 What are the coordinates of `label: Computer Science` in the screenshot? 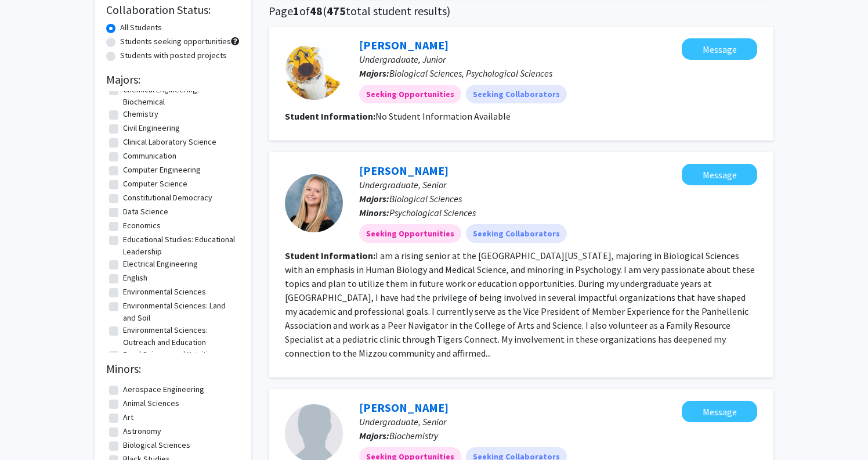 It's located at (155, 184).